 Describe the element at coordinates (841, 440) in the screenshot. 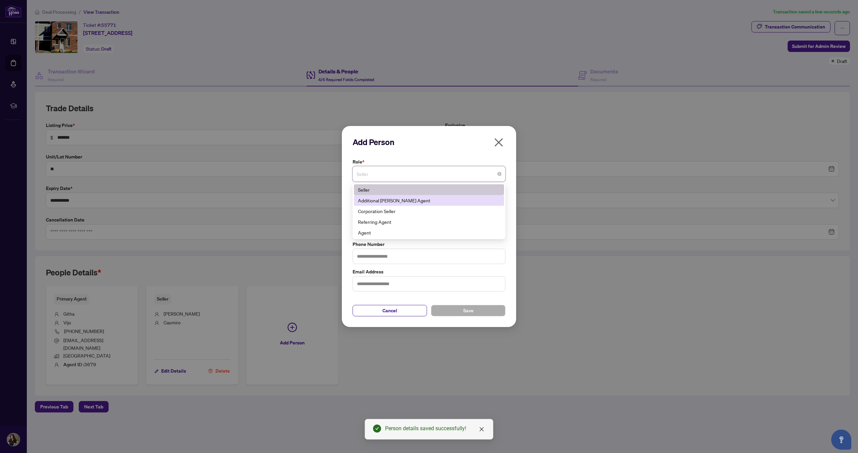

I see `button: Open asap` at that location.